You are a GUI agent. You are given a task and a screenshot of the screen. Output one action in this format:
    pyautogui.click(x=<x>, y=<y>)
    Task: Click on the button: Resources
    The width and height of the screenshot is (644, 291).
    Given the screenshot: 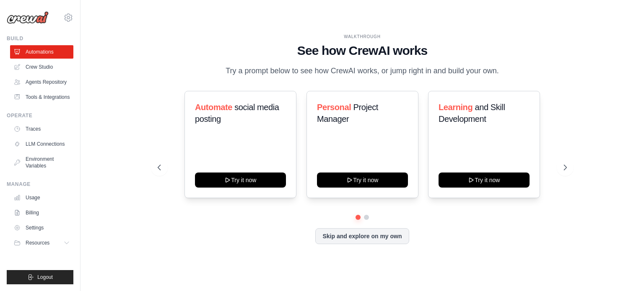 What is the action you would take?
    pyautogui.click(x=42, y=243)
    